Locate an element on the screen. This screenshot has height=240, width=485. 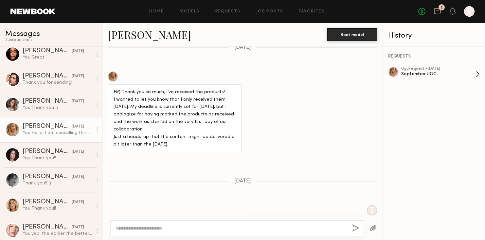
a: Book model is located at coordinates (352, 34).